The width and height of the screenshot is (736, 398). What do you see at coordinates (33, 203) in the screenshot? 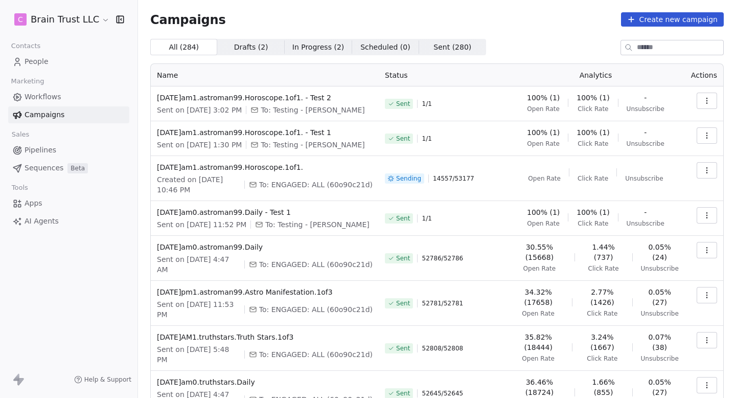
I see `span: Apps` at bounding box center [33, 203].